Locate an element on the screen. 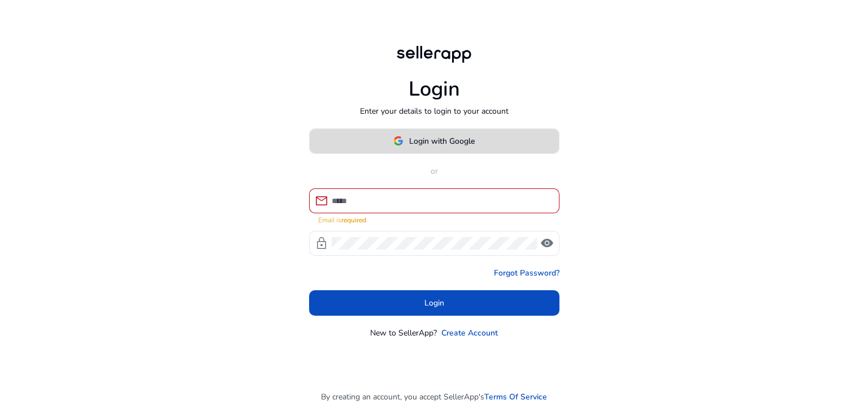  button: Login is located at coordinates (434, 302).